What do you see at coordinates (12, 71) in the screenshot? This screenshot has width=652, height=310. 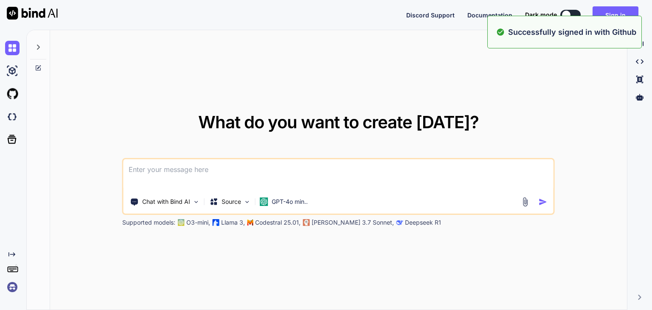 I see `img: ai-studio` at bounding box center [12, 71].